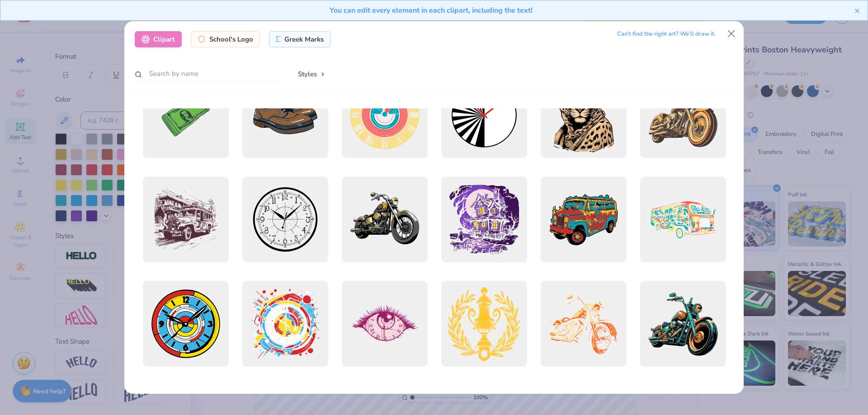  I want to click on div: Can’t find the right art? We’ll draw it., so click(666, 34).